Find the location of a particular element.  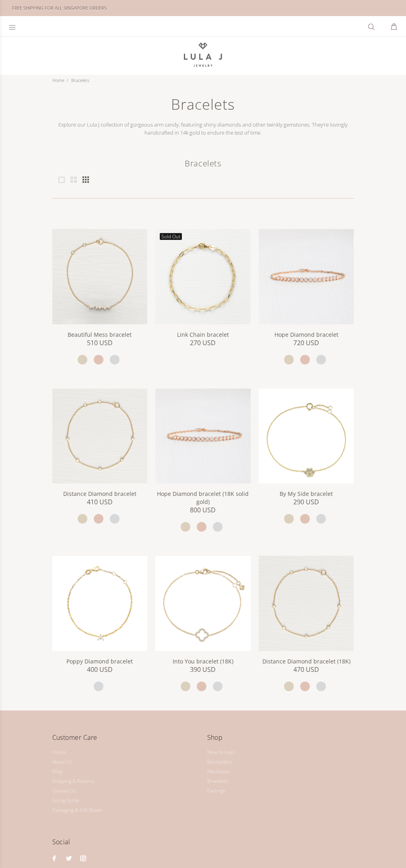

span: 390 USD is located at coordinates (203, 670).